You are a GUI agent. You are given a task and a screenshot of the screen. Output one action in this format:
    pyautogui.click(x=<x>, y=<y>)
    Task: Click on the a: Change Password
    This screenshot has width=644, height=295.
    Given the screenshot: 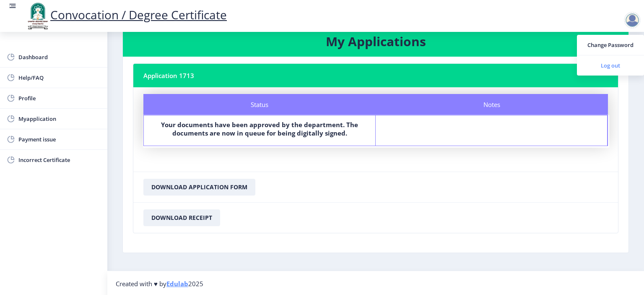 What is the action you would take?
    pyautogui.click(x=610, y=45)
    